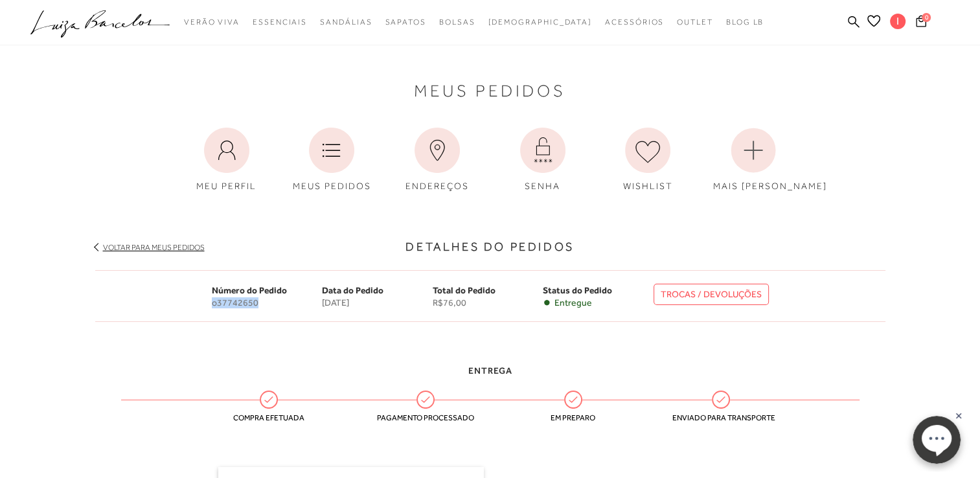  I want to click on span: Verão Viva, so click(212, 22).